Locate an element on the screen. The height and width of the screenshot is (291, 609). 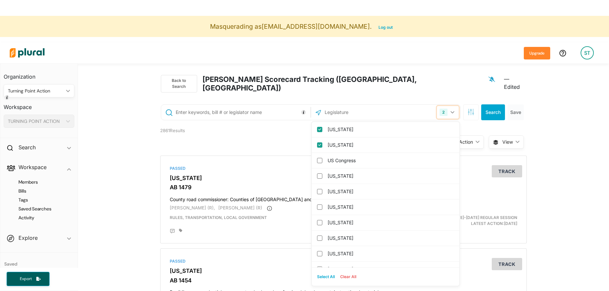
button: Save is located at coordinates (516, 112).